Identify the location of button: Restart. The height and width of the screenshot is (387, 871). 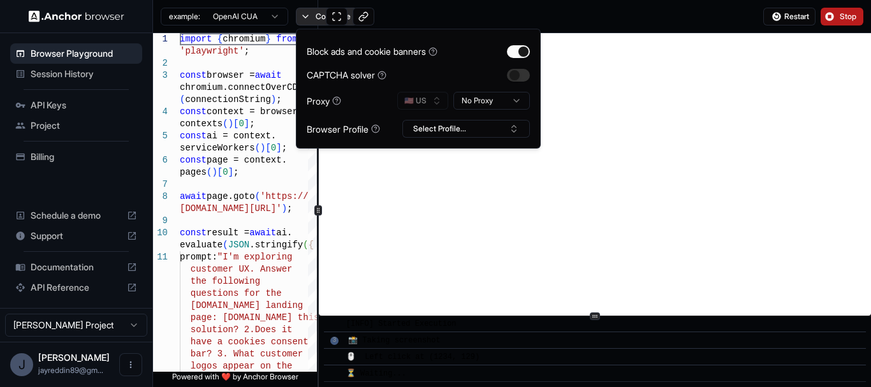
(790, 17).